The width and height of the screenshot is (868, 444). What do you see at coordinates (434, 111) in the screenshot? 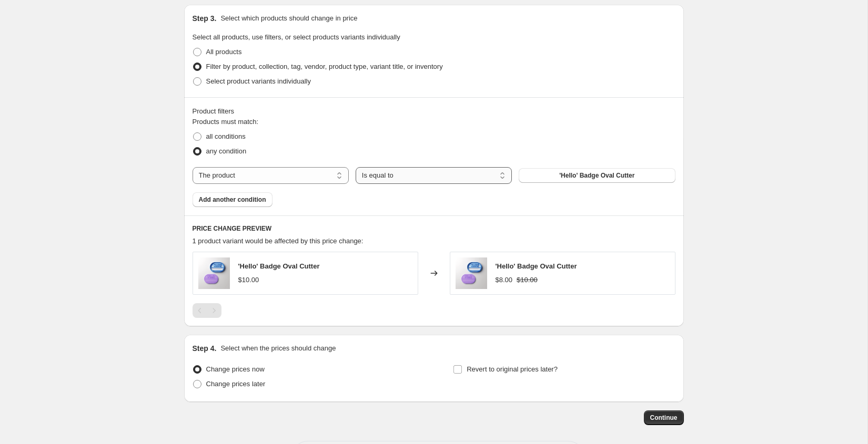
I see `div: Product filters` at bounding box center [434, 111].